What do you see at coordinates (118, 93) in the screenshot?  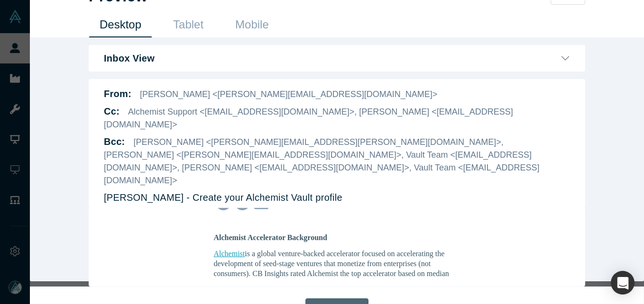 I see `b: From:` at bounding box center [118, 93].